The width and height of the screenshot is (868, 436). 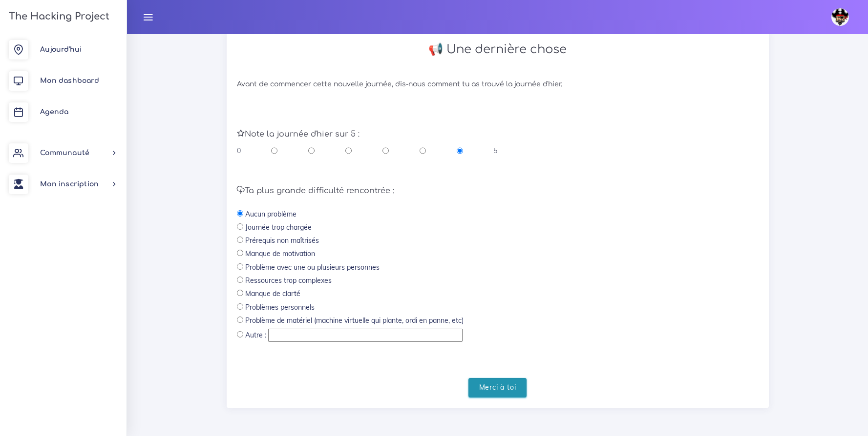 What do you see at coordinates (498, 134) in the screenshot?
I see `h5: Note la journée d'hier sur 5 :` at bounding box center [498, 134].